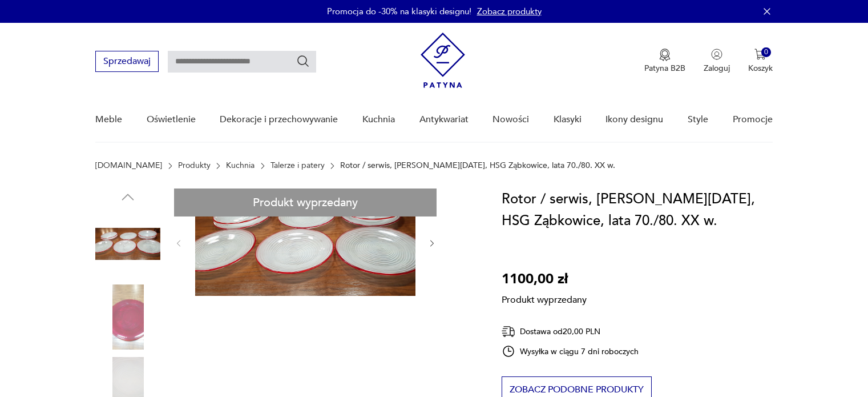 Image resolution: width=868 pixels, height=397 pixels. Describe the element at coordinates (567, 120) in the screenshot. I see `a: Klasyki` at that location.